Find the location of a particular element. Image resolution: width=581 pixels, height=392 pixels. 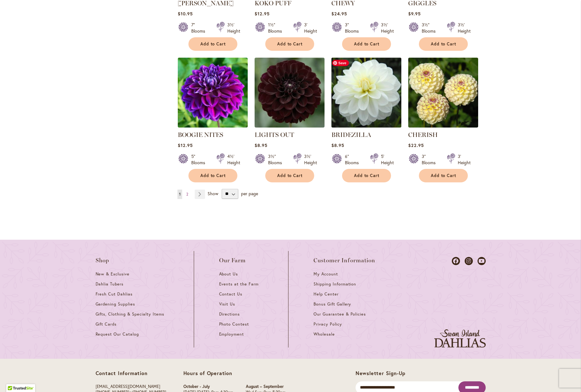

span: 2 is located at coordinates (187, 194).